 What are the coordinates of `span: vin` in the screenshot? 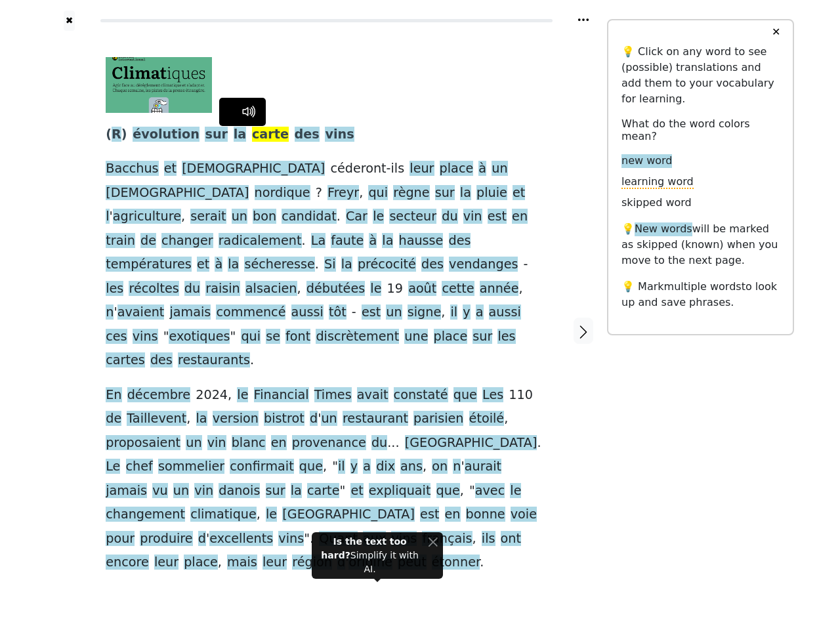 It's located at (472, 216).